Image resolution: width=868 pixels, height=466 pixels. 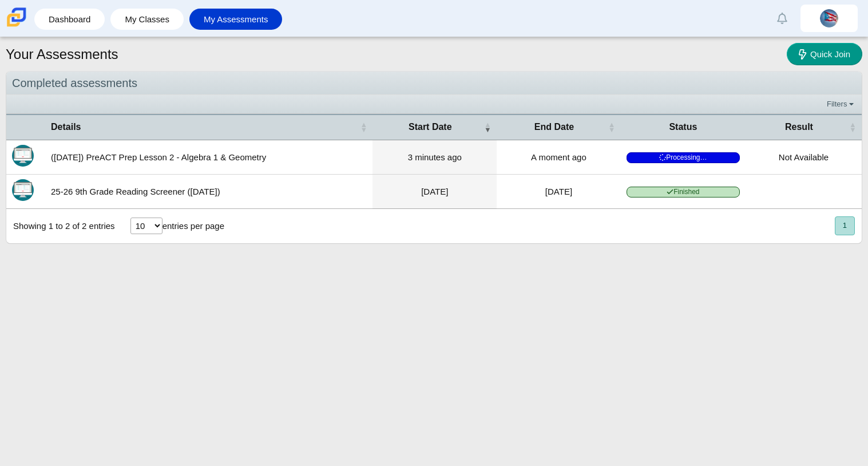 What do you see at coordinates (61, 226) in the screenshot?
I see `div: Showing 1 to 2 of 2 entries` at bounding box center [61, 226].